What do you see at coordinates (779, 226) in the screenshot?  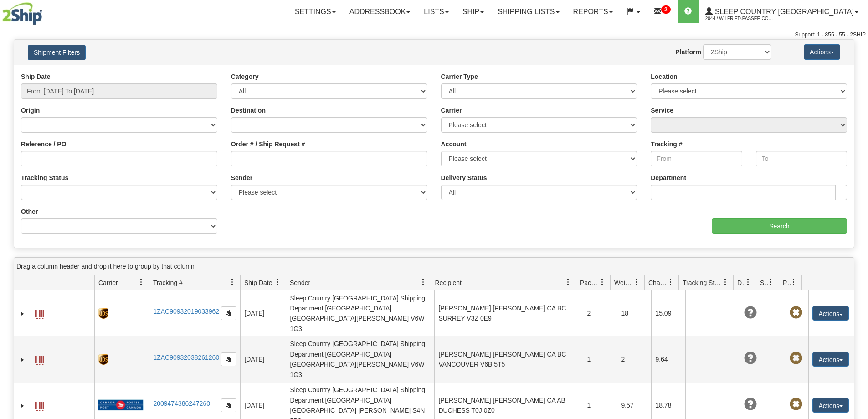 I see `input: Search` at bounding box center [779, 226].